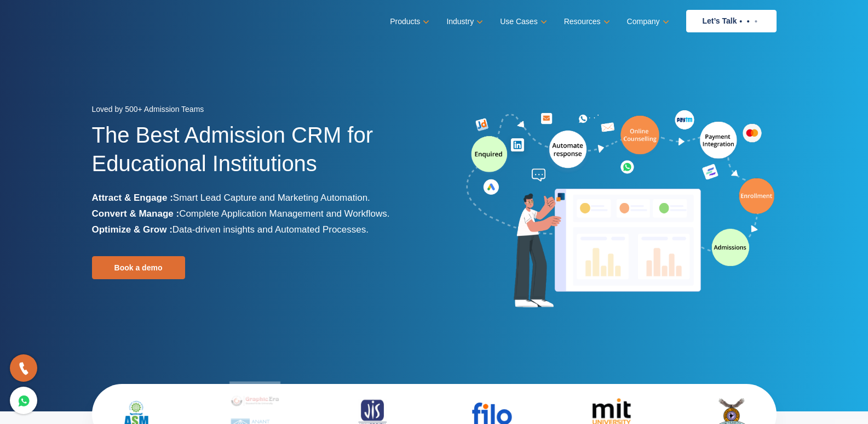  Describe the element at coordinates (259, 155) in the screenshot. I see `h1: The Best Admission CRM for Educational Institutions` at that location.